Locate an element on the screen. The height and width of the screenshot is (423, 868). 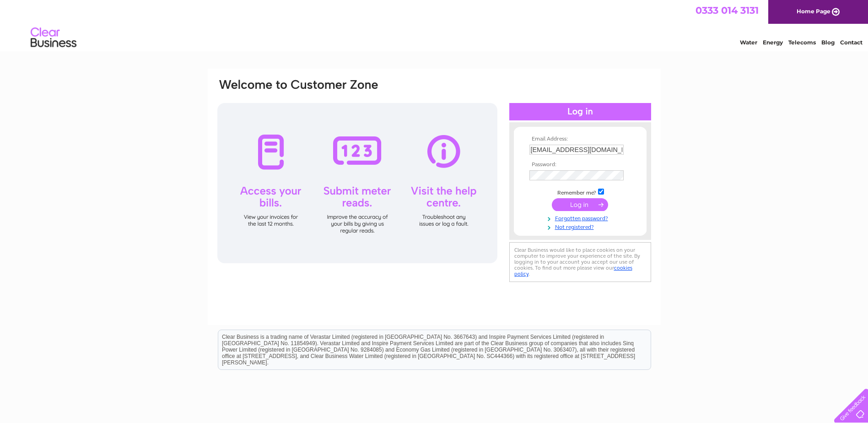
a: Water is located at coordinates (749, 42).